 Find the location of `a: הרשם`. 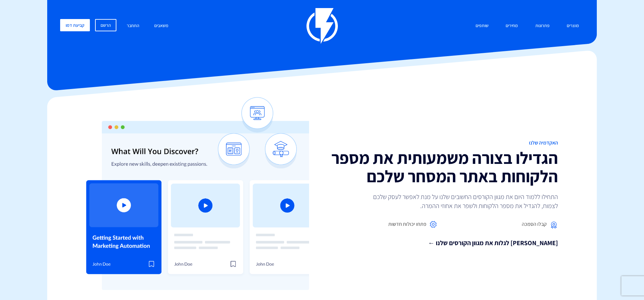

a: הרשם is located at coordinates (106, 26).